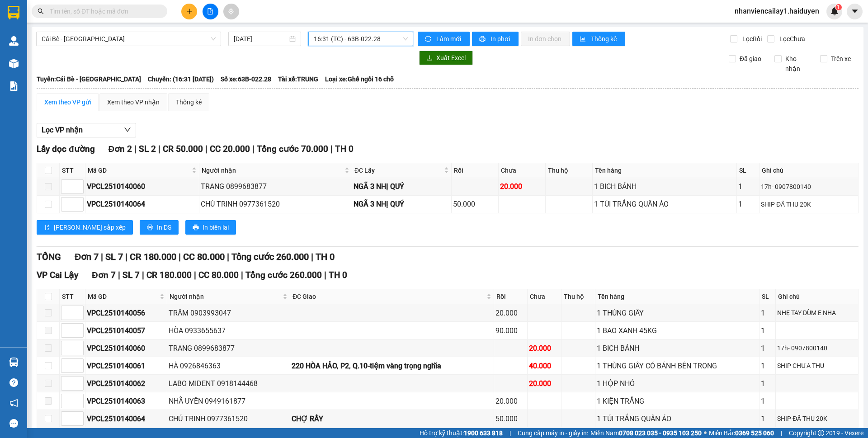 The width and height of the screenshot is (868, 438). Describe the element at coordinates (231, 12) in the screenshot. I see `button: aim` at that location.